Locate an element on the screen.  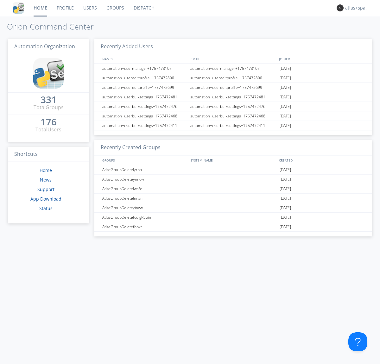
div: NAMES is located at coordinates (144, 59).